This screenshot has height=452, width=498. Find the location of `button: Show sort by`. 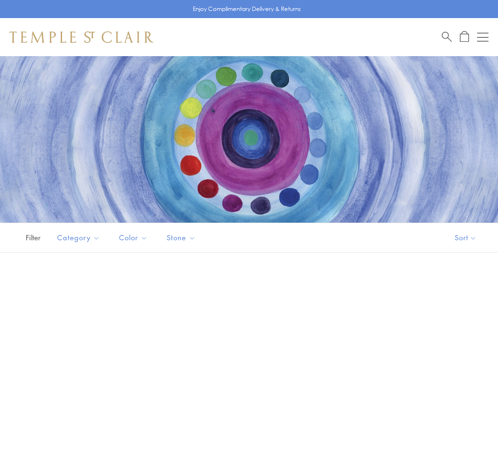

button: Show sort by is located at coordinates (465, 238).